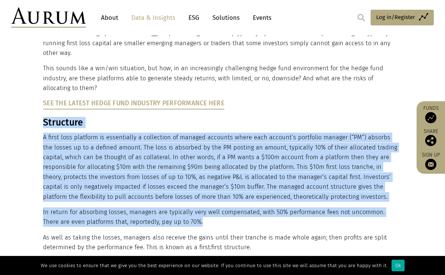  I want to click on img: search.svg, so click(361, 18).